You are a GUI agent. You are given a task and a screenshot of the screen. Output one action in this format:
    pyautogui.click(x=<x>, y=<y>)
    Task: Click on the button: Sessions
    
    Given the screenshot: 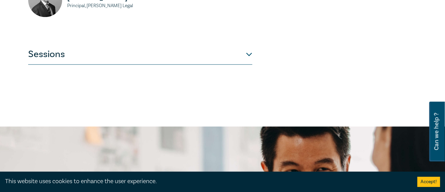 What is the action you would take?
    pyautogui.click(x=140, y=54)
    